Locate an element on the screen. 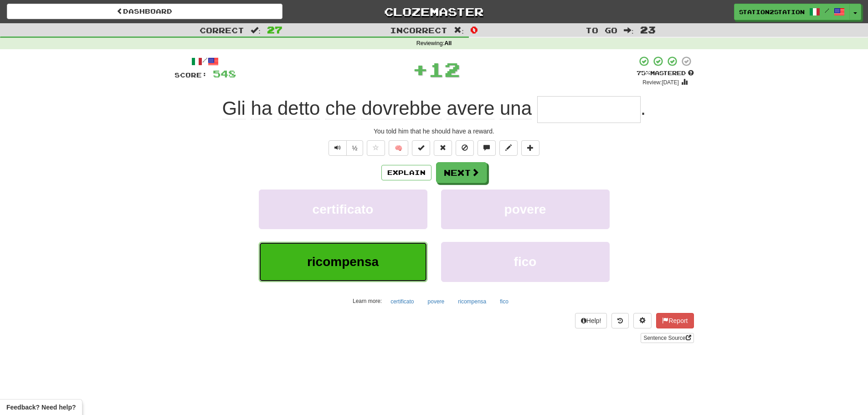 The image size is (868, 415). span: 0 is located at coordinates (474, 29).